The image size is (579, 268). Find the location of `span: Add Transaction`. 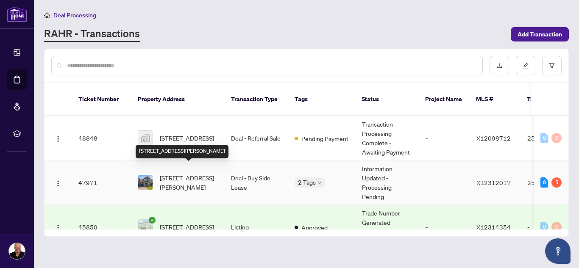

span: Add Transaction is located at coordinates (540, 34).